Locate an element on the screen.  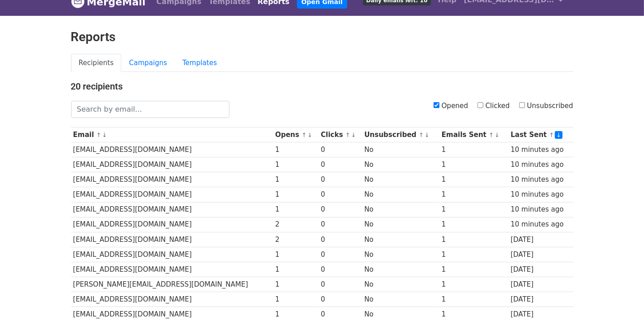
th: Emails Sent is located at coordinates (473, 135).